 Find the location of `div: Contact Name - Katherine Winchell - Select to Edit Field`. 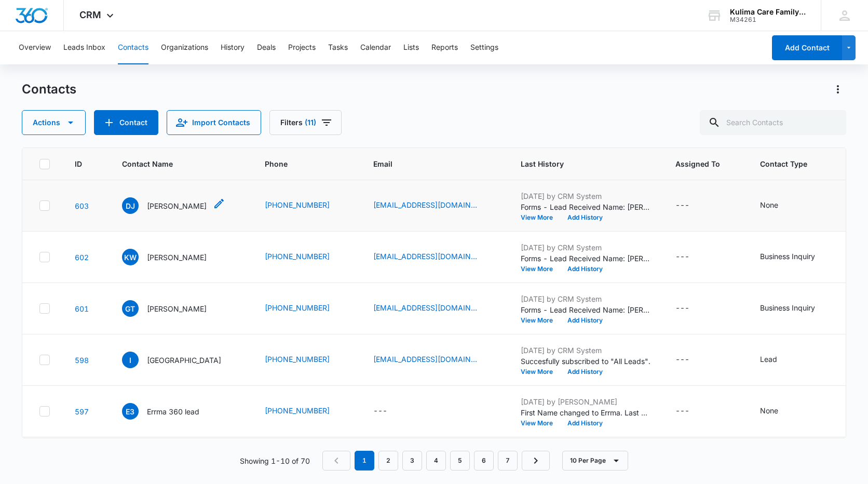

div: Contact Name - Katherine Winchell - Select to Edit Field is located at coordinates (173, 257).